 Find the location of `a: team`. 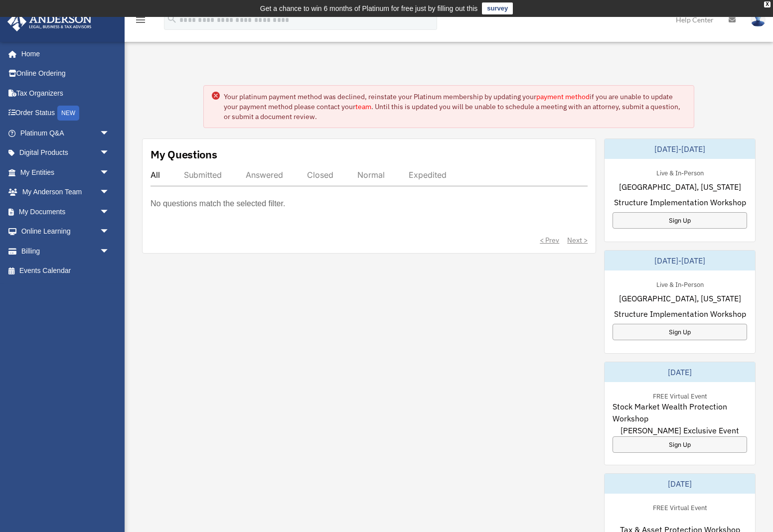

a: team is located at coordinates (363, 107).